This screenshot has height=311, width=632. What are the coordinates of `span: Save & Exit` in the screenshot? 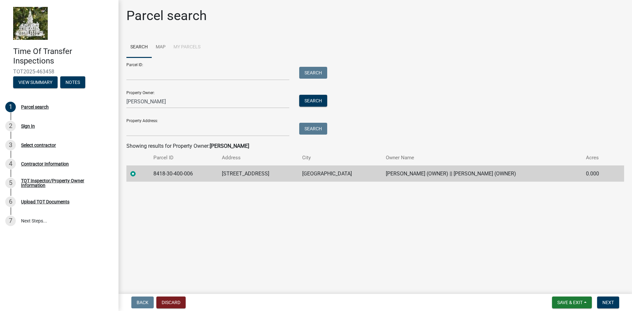 It's located at (570, 302).